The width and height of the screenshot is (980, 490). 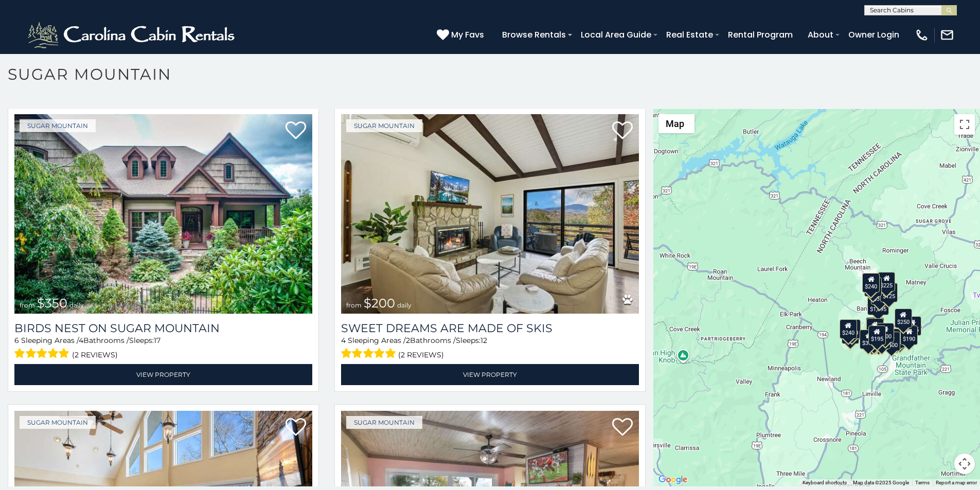 What do you see at coordinates (964, 464) in the screenshot?
I see `button: Map camera controls` at bounding box center [964, 464].